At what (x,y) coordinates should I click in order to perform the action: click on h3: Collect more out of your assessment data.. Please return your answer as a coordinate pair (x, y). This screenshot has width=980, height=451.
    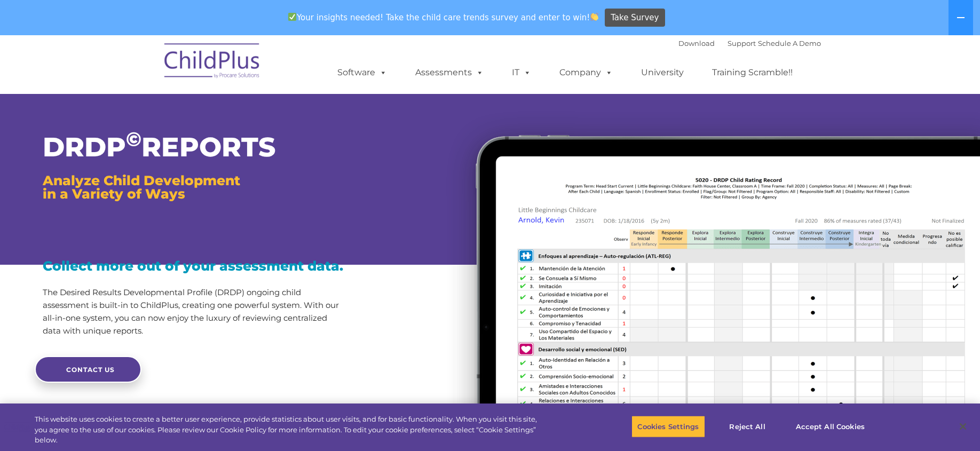
    Looking at the image, I should click on (193, 266).